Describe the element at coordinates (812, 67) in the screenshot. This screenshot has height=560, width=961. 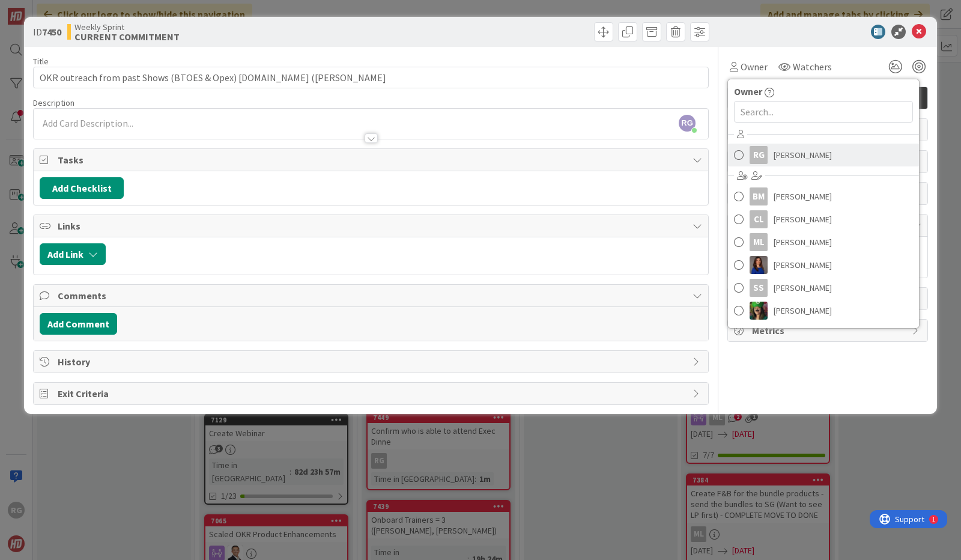
I see `span: Watchers` at that location.